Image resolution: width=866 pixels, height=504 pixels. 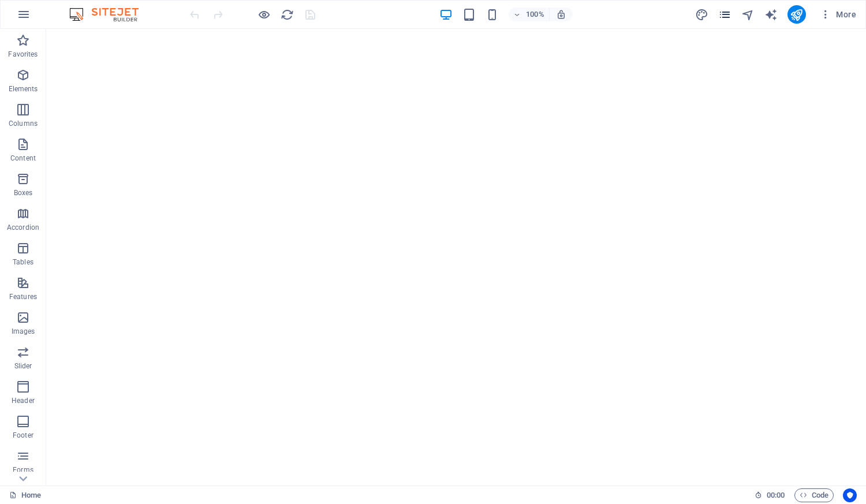 I want to click on i: Pages (Ctrl+Alt+S), so click(x=724, y=14).